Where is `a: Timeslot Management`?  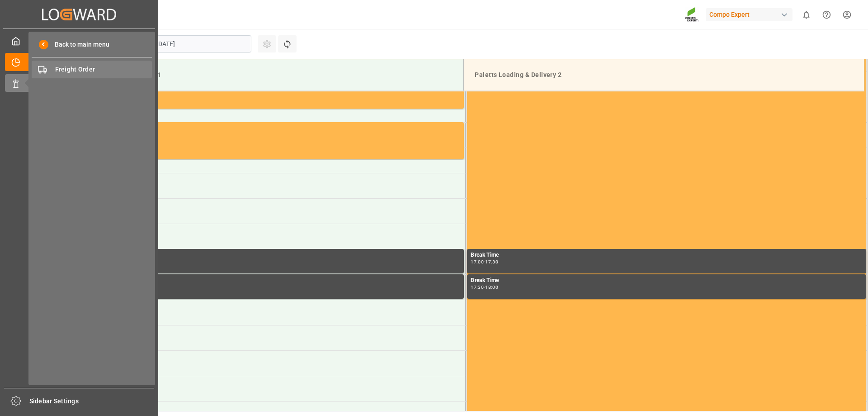
a: Timeslot Management is located at coordinates (79, 61).